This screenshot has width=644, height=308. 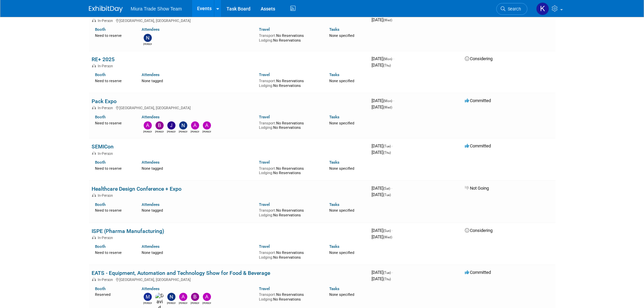 I want to click on span: (Sun), so click(x=387, y=230).